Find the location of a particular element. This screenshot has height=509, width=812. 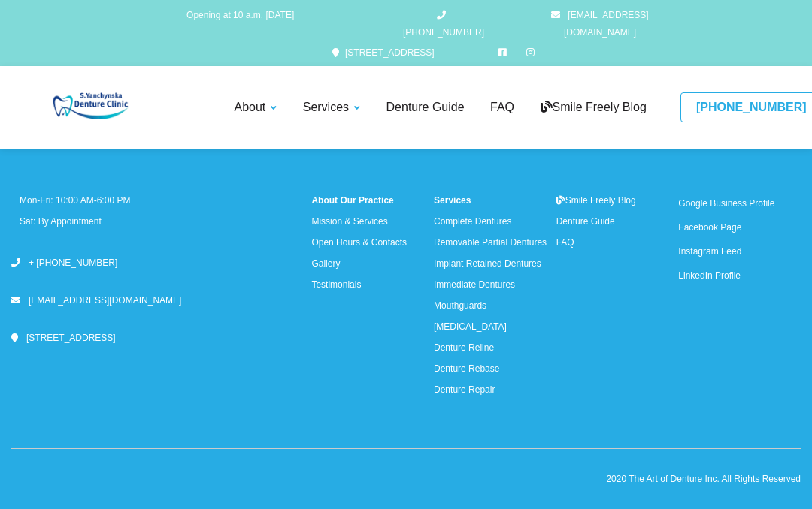

a: Mouthguards is located at coordinates (460, 306).